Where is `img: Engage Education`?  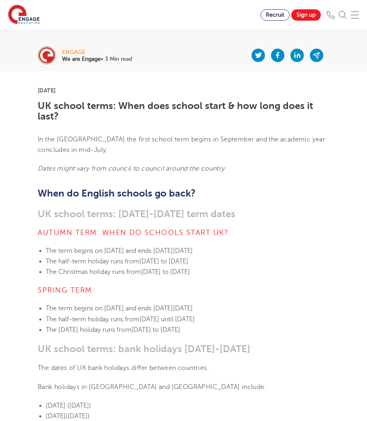
img: Engage Education is located at coordinates (24, 15).